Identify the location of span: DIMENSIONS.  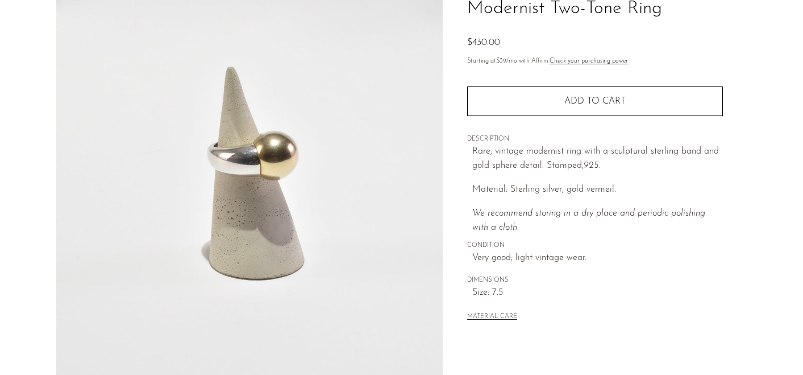
(595, 280).